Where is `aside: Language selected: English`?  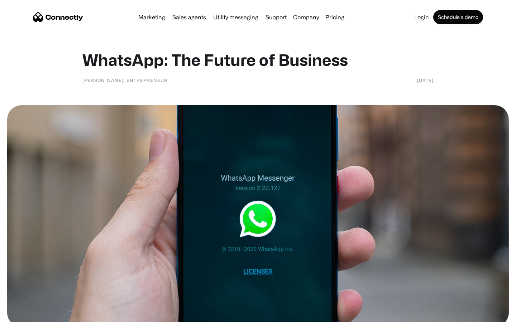
aside: Language selected: English is located at coordinates (25, 315).